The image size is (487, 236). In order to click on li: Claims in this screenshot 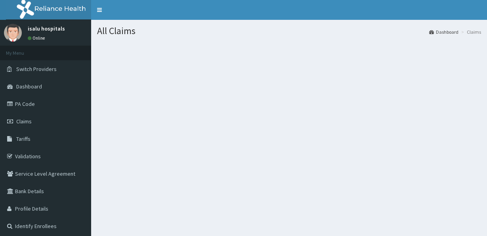, I will do `click(470, 32)`.